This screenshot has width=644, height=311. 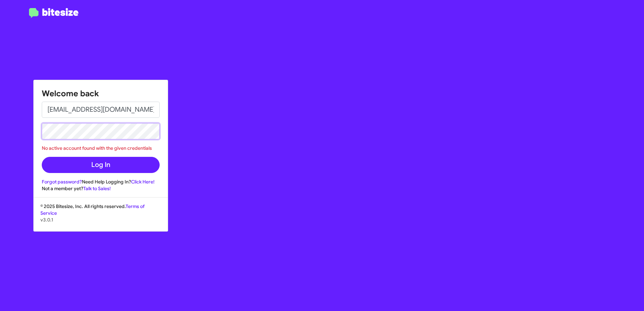 I want to click on div: © 2025 Bitesize, Inc. All rights reserved., so click(x=101, y=217).